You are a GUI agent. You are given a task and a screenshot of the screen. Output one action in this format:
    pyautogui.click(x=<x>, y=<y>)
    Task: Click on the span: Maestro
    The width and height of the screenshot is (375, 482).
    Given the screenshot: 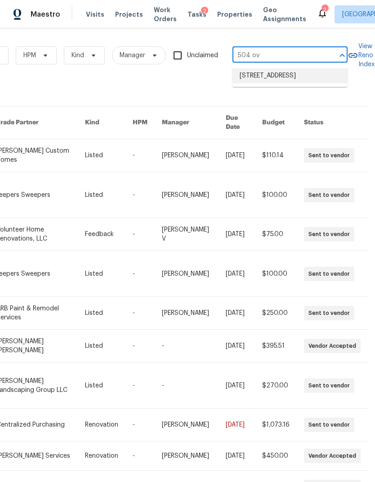 What is the action you would take?
    pyautogui.click(x=45, y=14)
    